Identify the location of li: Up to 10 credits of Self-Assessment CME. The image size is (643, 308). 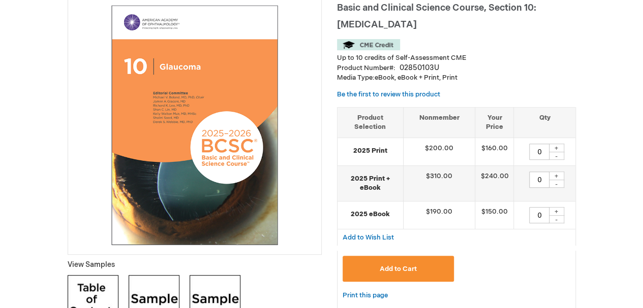
(456, 58).